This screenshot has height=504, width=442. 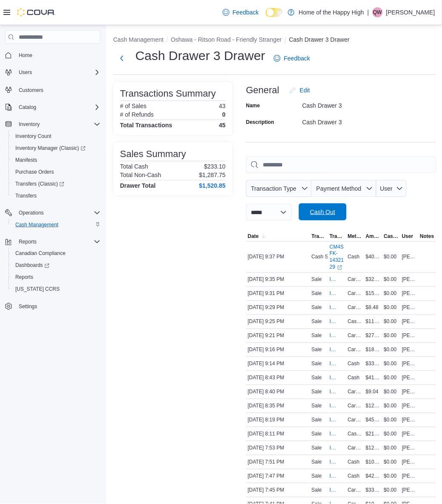 What do you see at coordinates (56, 254) in the screenshot?
I see `button: Canadian Compliance` at bounding box center [56, 254].